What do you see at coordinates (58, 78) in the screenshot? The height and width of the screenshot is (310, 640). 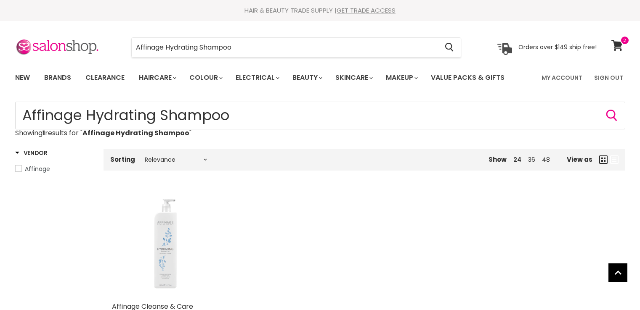 I see `a: Brands` at bounding box center [58, 78].